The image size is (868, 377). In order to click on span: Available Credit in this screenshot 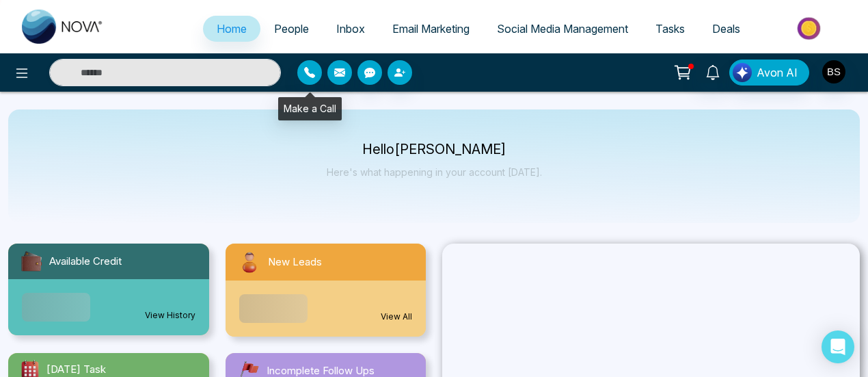, I will do `click(85, 261)`.